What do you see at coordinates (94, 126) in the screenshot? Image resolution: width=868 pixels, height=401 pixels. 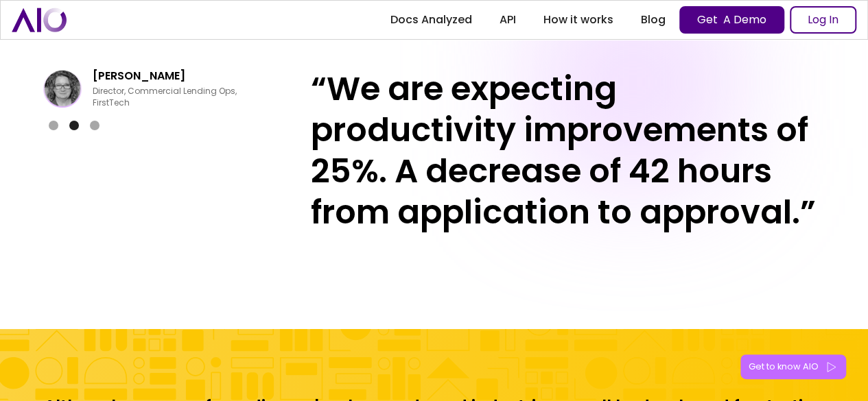 I see `div: Show slide 3 of 3` at bounding box center [94, 126].